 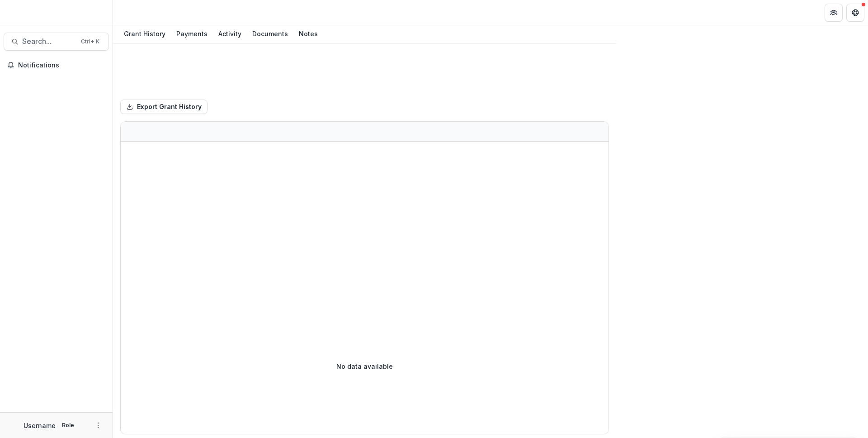 What do you see at coordinates (56, 65) in the screenshot?
I see `button: Notifications` at bounding box center [56, 65].